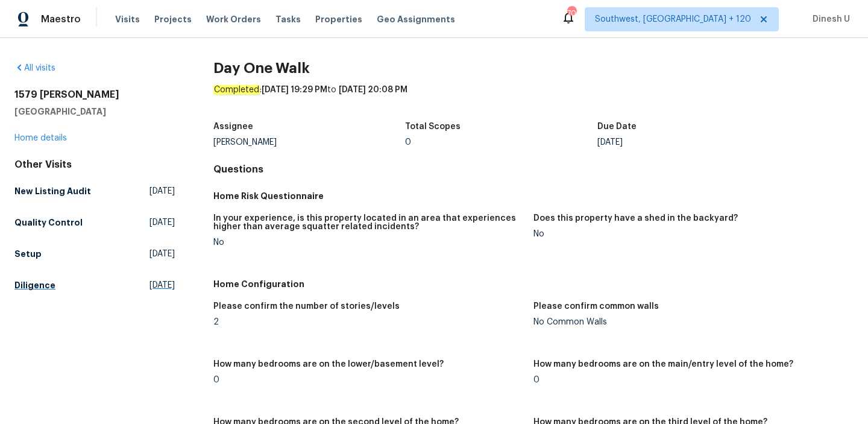  What do you see at coordinates (635, 218) in the screenshot?
I see `h5: Does this property have a shed in the backyard?` at bounding box center [635, 218].